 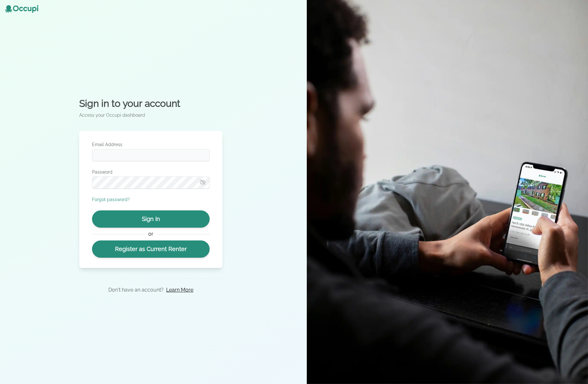 What do you see at coordinates (151, 172) in the screenshot?
I see `label: Password` at bounding box center [151, 172].